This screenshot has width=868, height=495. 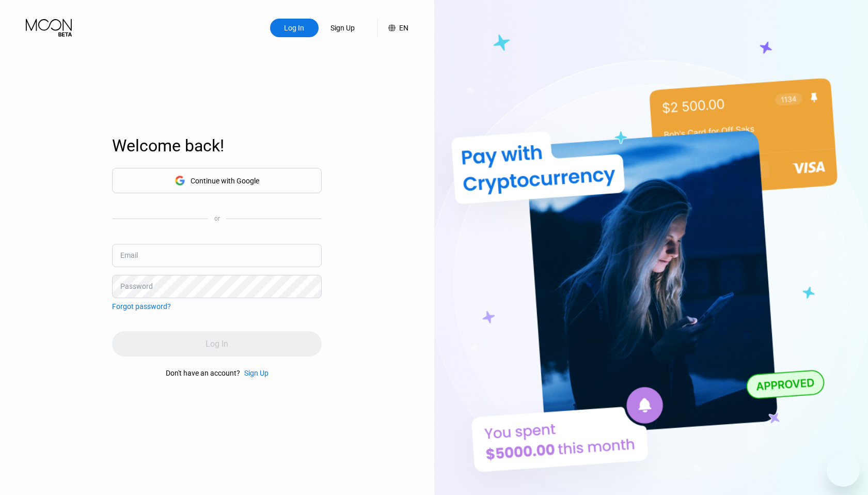 I want to click on div: Welcome back!, so click(x=217, y=146).